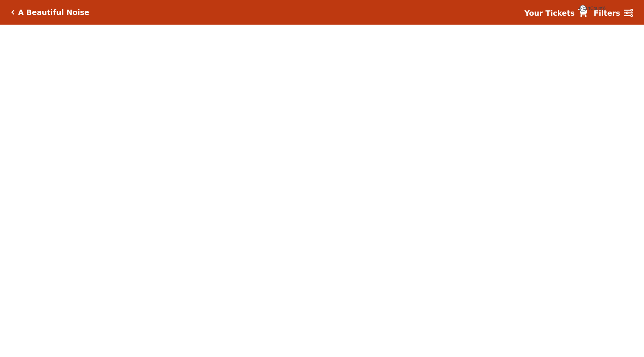  What do you see at coordinates (607, 13) in the screenshot?
I see `strong: Filters` at bounding box center [607, 13].